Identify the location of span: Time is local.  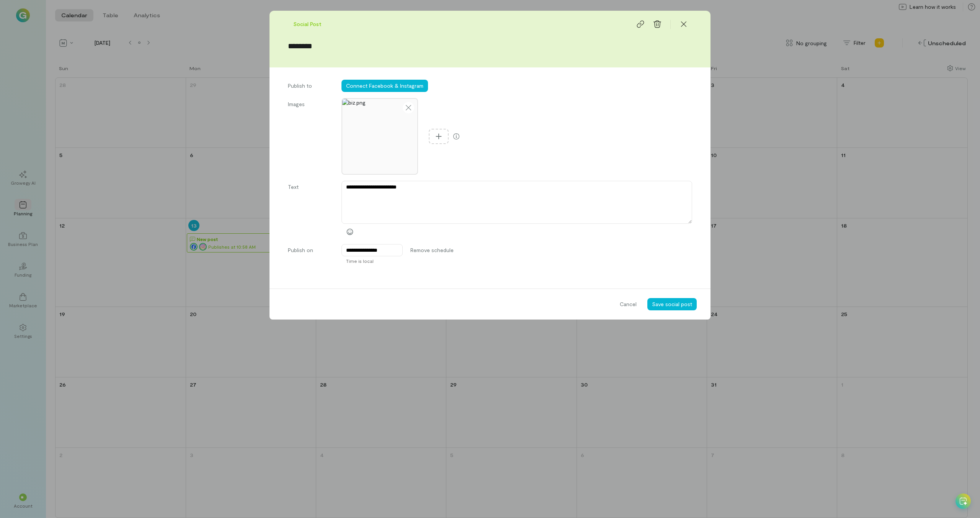
(360, 261).